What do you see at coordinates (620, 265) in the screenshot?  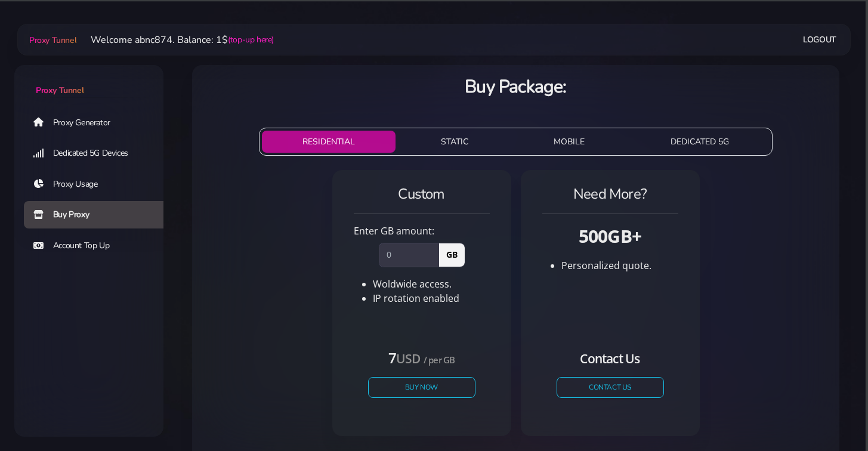 I see `li: Personalized quote.` at bounding box center [620, 265].